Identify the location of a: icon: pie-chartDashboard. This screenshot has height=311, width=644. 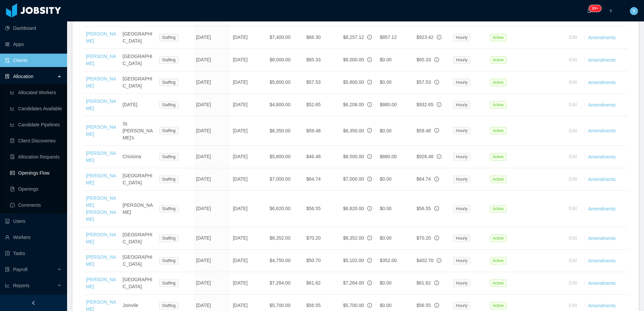
(33, 28).